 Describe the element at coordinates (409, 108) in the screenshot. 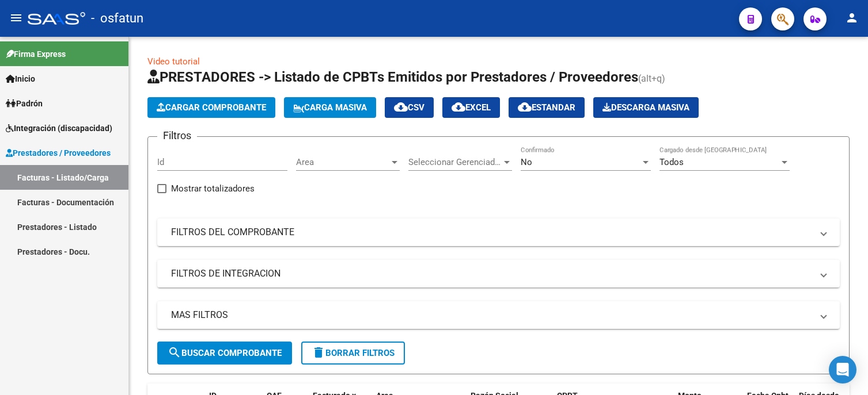

I see `span: CSV` at that location.